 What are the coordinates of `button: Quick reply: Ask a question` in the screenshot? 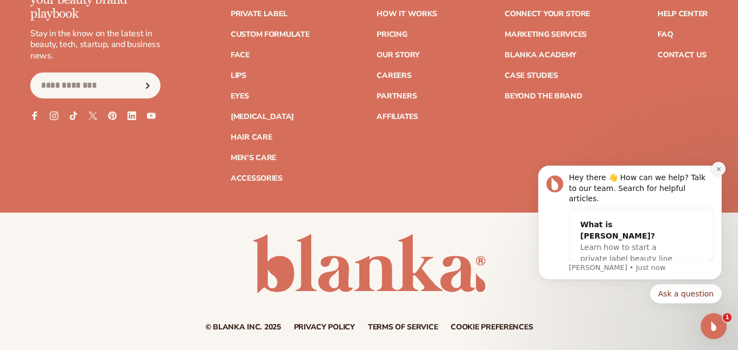 It's located at (164, 153).